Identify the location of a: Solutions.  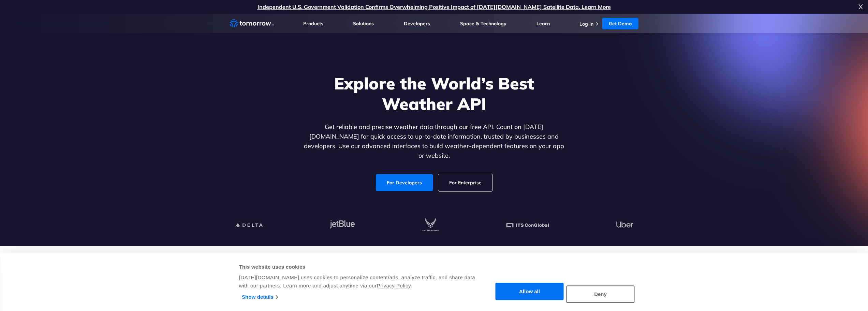
(363, 23).